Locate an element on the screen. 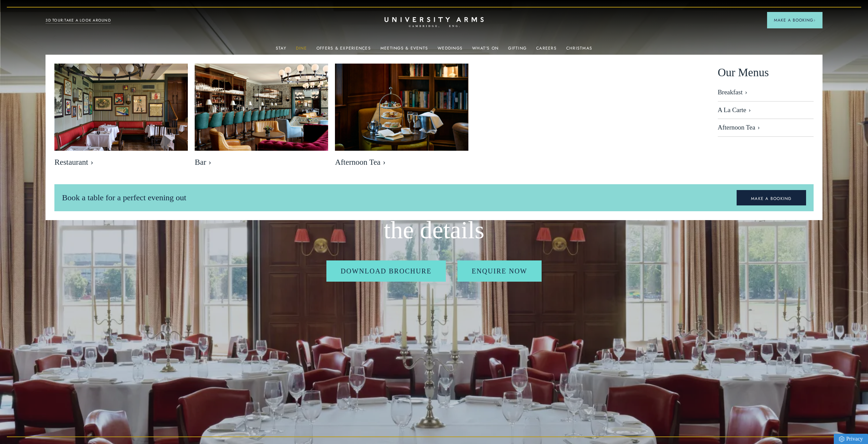 The width and height of the screenshot is (868, 444). img: Privacy is located at coordinates (841, 439).